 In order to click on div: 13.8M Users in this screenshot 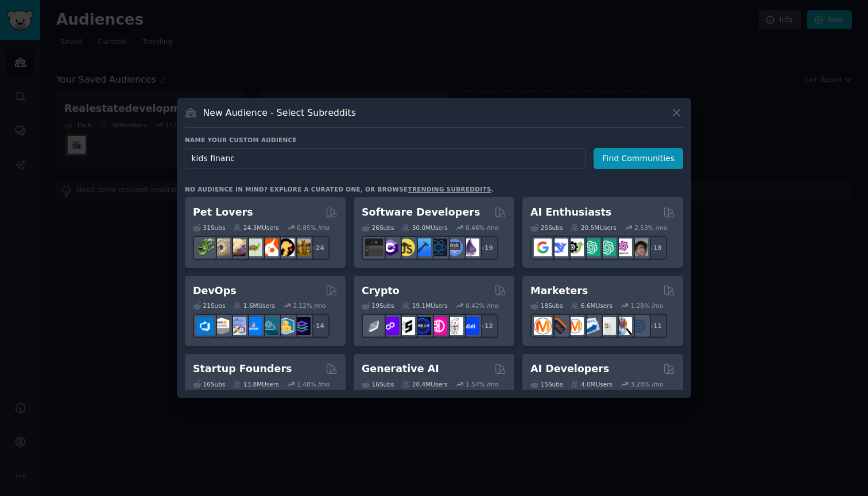, I will do `click(256, 384)`.